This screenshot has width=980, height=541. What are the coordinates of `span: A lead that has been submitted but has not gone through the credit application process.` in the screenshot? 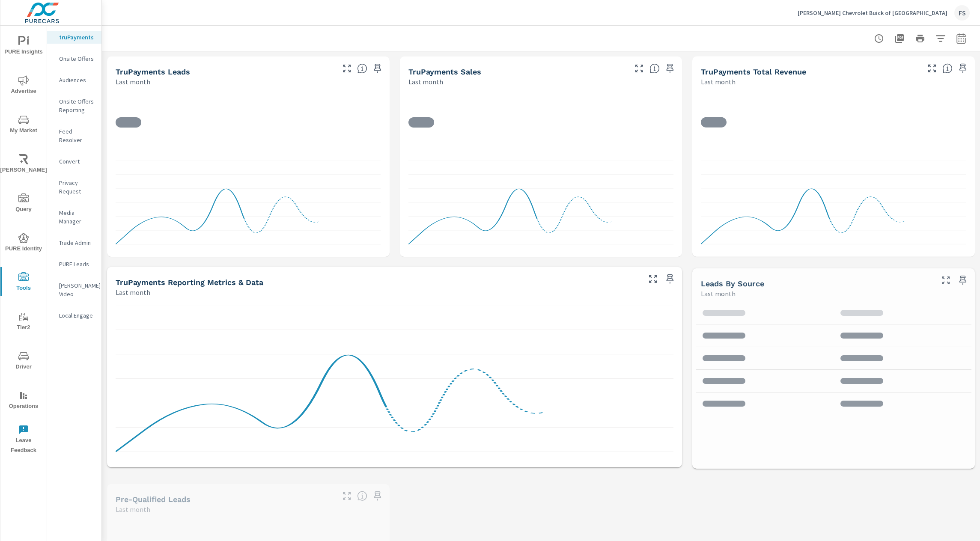 It's located at (948, 490).